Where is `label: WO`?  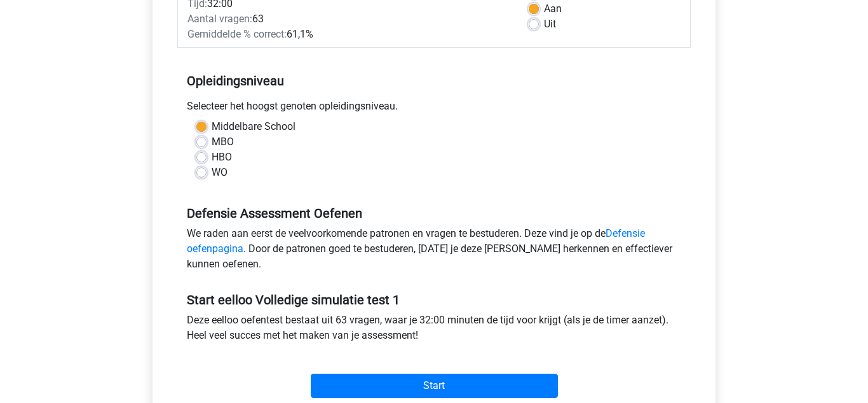
label: WO is located at coordinates (219, 172).